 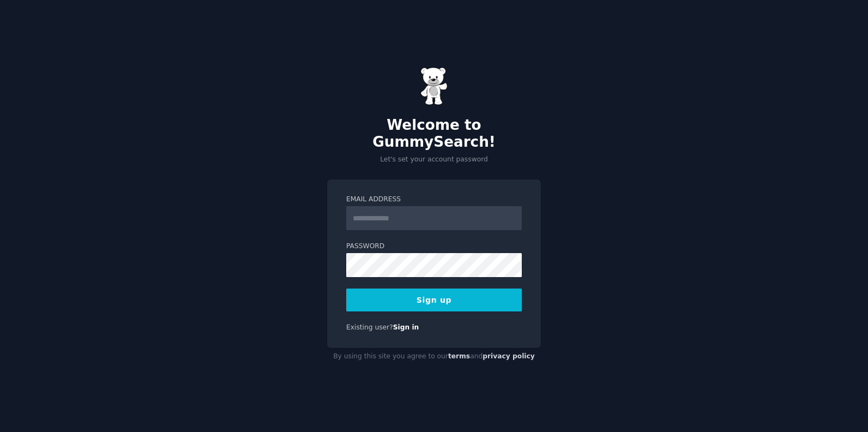 I want to click on p: Let's set your account password, so click(x=434, y=160).